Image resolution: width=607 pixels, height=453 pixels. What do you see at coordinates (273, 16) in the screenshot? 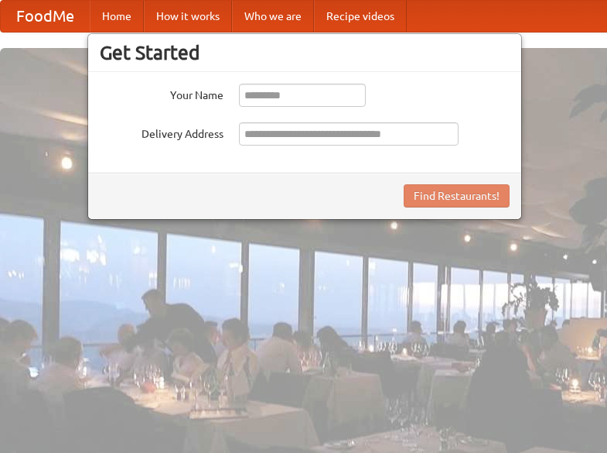
I see `a: Who we are` at bounding box center [273, 16].